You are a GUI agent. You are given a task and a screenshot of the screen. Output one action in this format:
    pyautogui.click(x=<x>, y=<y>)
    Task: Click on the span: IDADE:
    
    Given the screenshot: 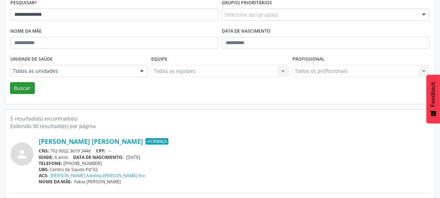 What is the action you would take?
    pyautogui.click(x=46, y=157)
    